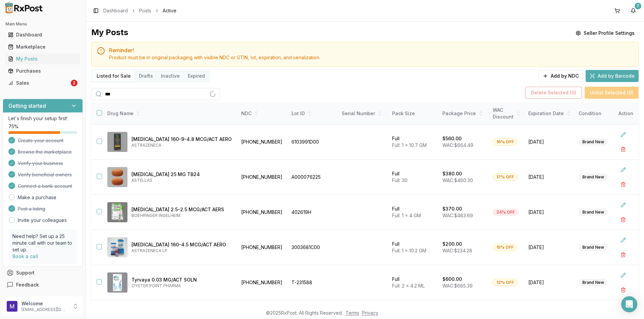  I want to click on a: Marketplace, so click(42, 47).